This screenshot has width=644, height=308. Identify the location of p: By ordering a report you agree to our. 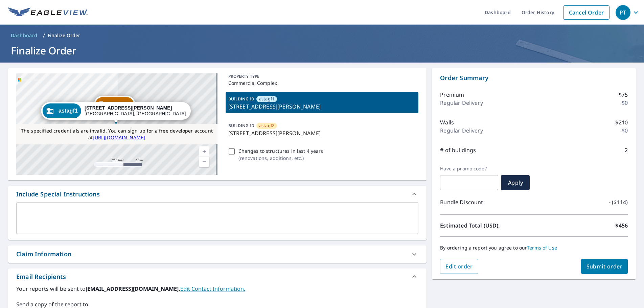
(534, 248).